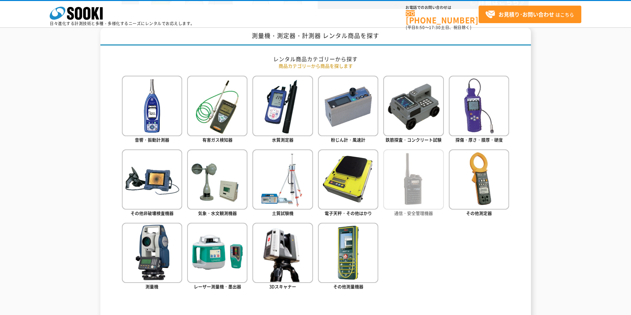  I want to click on img: その他測定器, so click(479, 180).